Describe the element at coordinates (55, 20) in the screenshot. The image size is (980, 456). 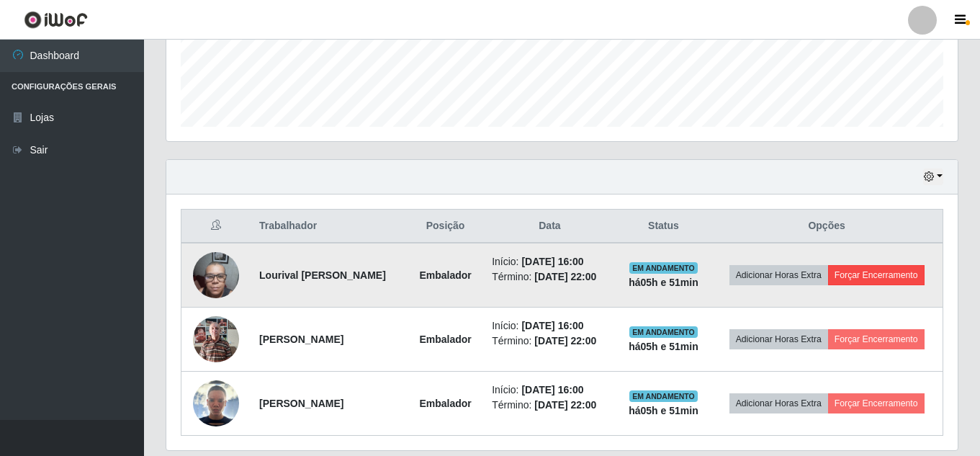
I see `img: CoreUI Logo` at that location.